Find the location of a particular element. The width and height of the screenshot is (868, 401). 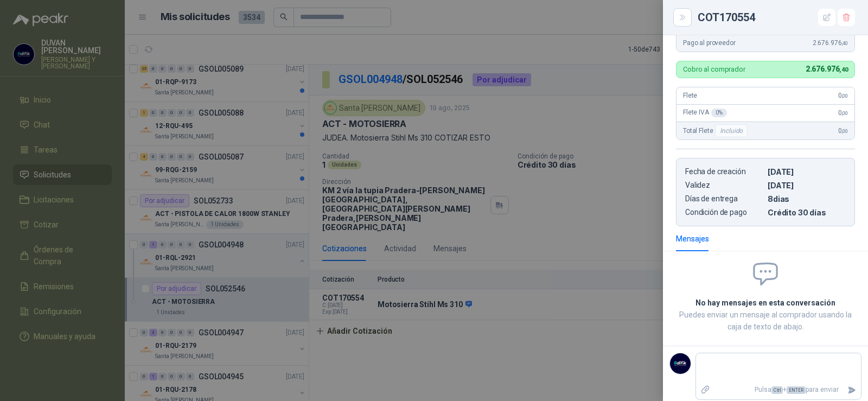

p: Puedes enviar un mensaje al comprador usando la caja de texto de abajo. is located at coordinates (765, 321).